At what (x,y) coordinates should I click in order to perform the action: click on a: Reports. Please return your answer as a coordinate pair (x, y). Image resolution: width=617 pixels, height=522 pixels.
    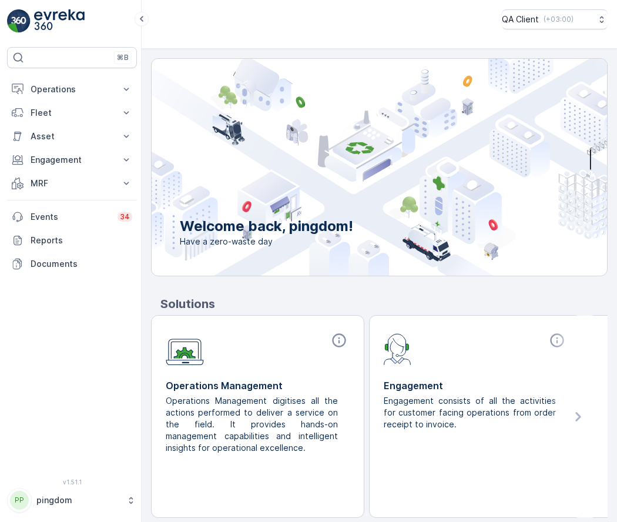
    Looking at the image, I should click on (72, 240).